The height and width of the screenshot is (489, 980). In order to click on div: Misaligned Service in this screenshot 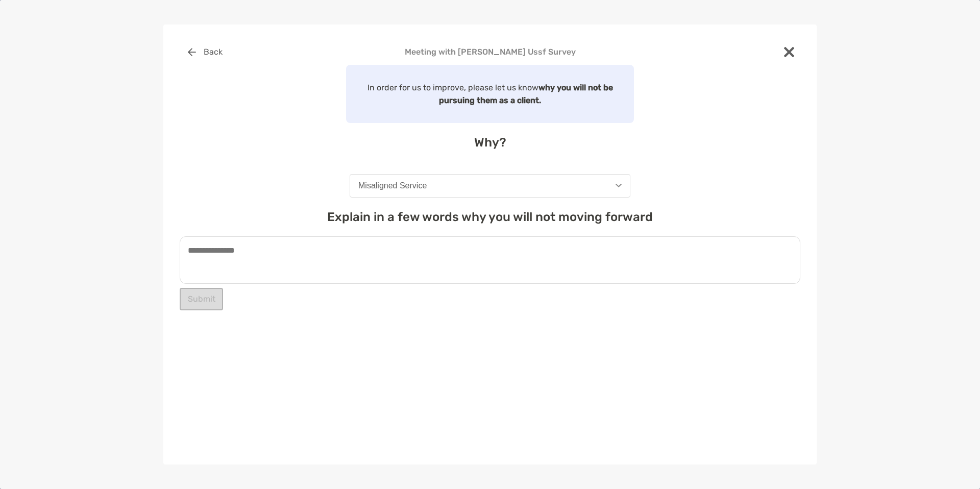, I will do `click(393, 186)`.